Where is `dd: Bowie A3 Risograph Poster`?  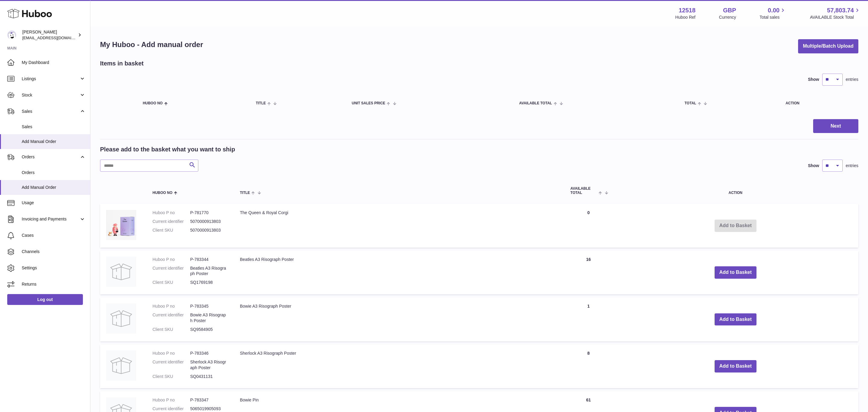 dd: Bowie A3 Risograph Poster is located at coordinates (209, 318).